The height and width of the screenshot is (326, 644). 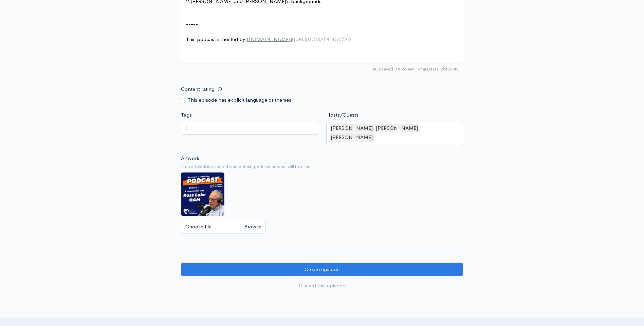 What do you see at coordinates (186, 115) in the screenshot?
I see `label: Tags` at bounding box center [186, 115].